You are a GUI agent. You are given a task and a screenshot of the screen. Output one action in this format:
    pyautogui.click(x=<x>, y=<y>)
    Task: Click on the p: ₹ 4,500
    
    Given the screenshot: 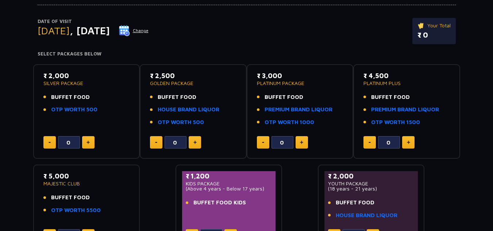 What is the action you would take?
    pyautogui.click(x=406, y=76)
    